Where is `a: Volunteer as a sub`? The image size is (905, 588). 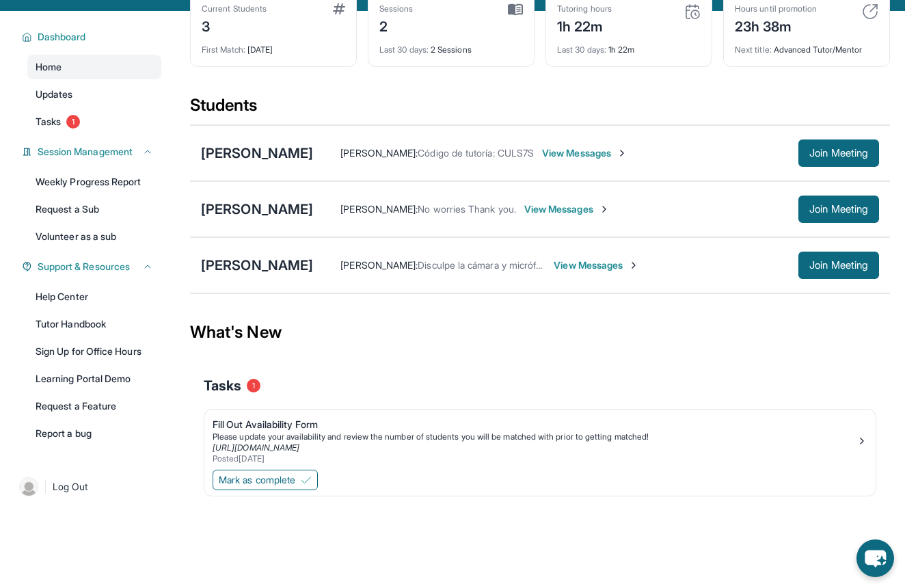 a: Volunteer as a sub is located at coordinates (95, 237).